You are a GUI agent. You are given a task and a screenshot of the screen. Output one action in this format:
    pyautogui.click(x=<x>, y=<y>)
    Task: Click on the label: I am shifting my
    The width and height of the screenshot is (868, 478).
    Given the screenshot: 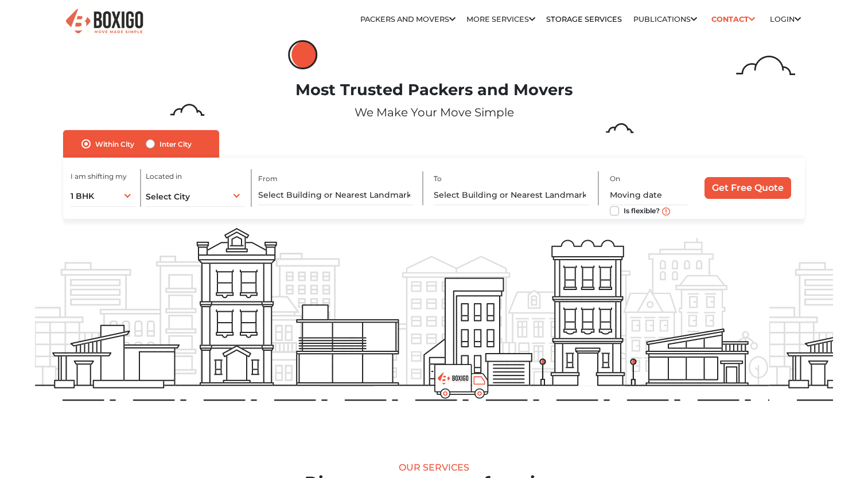 What is the action you would take?
    pyautogui.click(x=99, y=176)
    